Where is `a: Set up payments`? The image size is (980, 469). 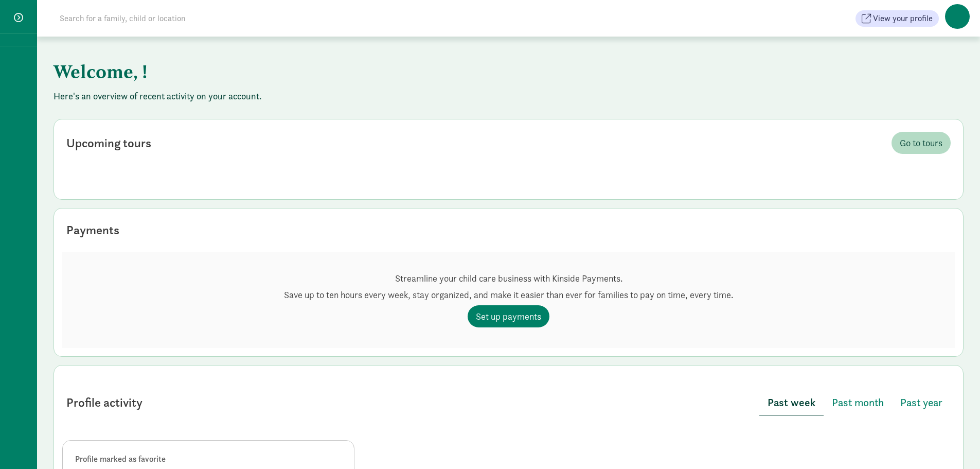
a: Set up payments is located at coordinates (509, 316).